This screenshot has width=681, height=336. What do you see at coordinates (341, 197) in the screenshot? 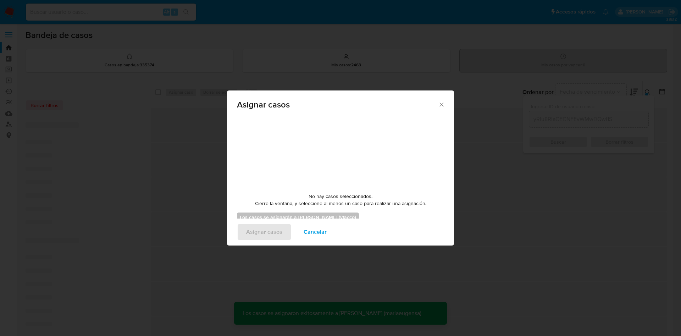
I see `span: No hay casos seleccionados.` at bounding box center [341, 197].